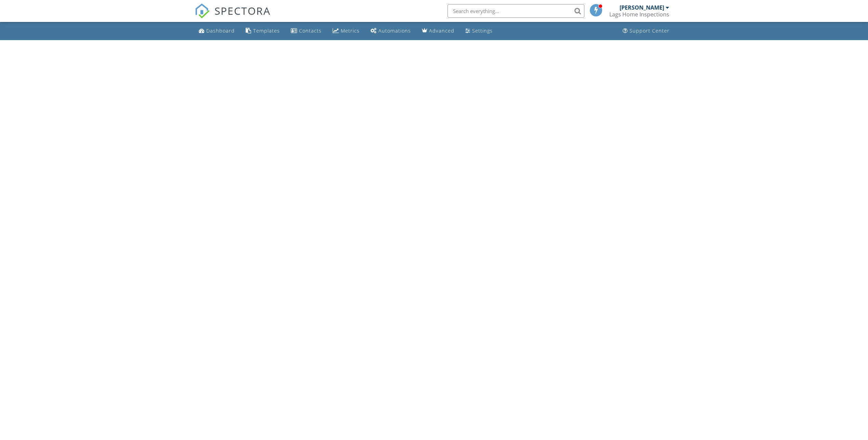 The width and height of the screenshot is (868, 440). Describe the element at coordinates (346, 31) in the screenshot. I see `a: Metrics` at that location.